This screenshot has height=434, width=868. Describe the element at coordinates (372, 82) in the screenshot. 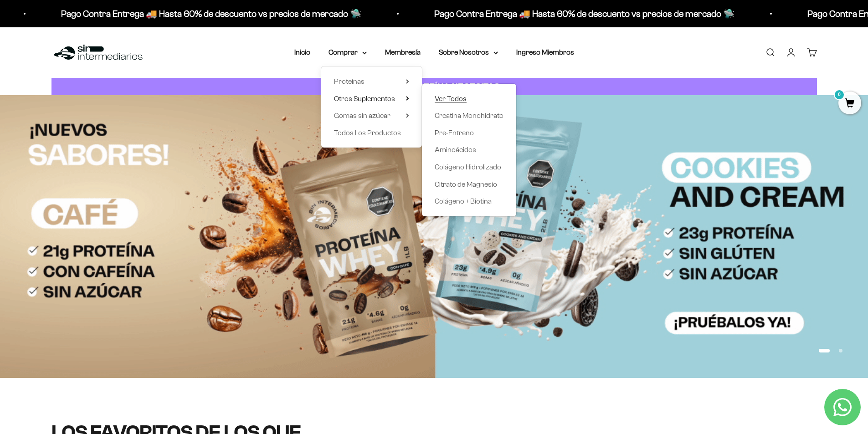

I see `summary: Proteínas` at that location.